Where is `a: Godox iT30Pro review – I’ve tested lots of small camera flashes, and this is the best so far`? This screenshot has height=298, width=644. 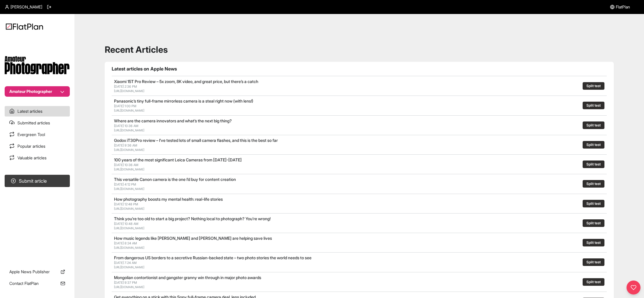 a: Godox iT30Pro review – I’ve tested lots of small camera flashes, and this is the best so far is located at coordinates (196, 140).